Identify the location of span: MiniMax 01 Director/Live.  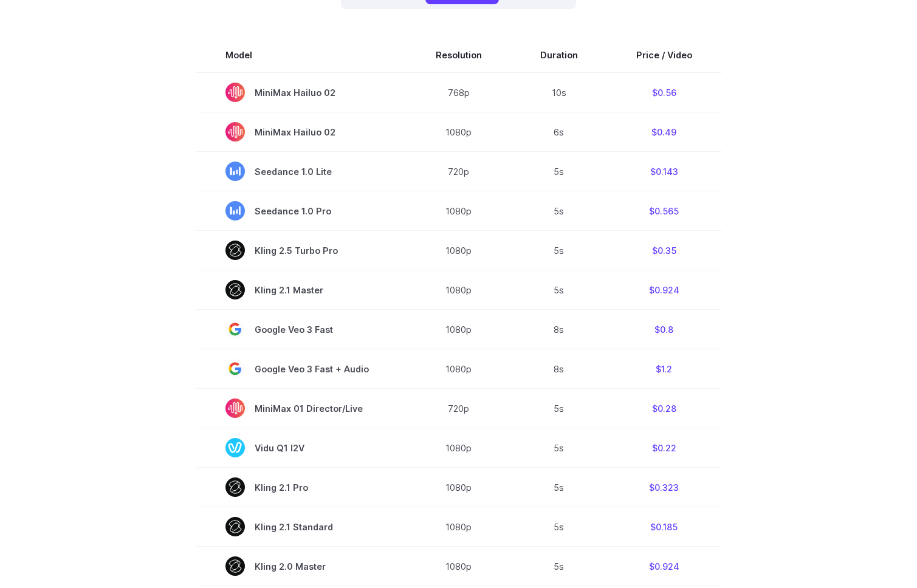
(301, 408).